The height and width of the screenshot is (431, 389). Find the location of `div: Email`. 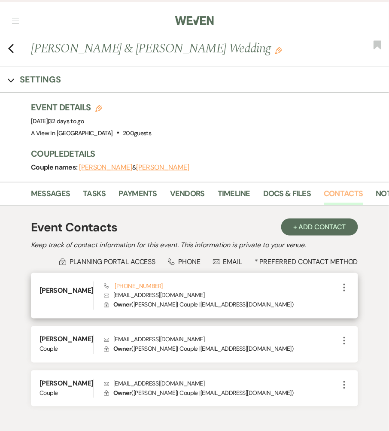

div: Email is located at coordinates (227, 261).